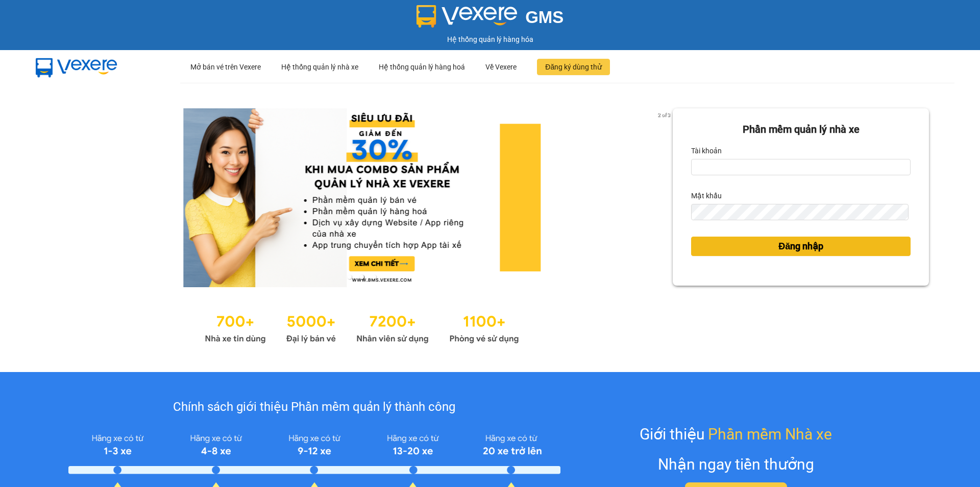 This screenshot has height=487, width=980. Describe the element at coordinates (350, 277) in the screenshot. I see `li: slide item 1` at that location.